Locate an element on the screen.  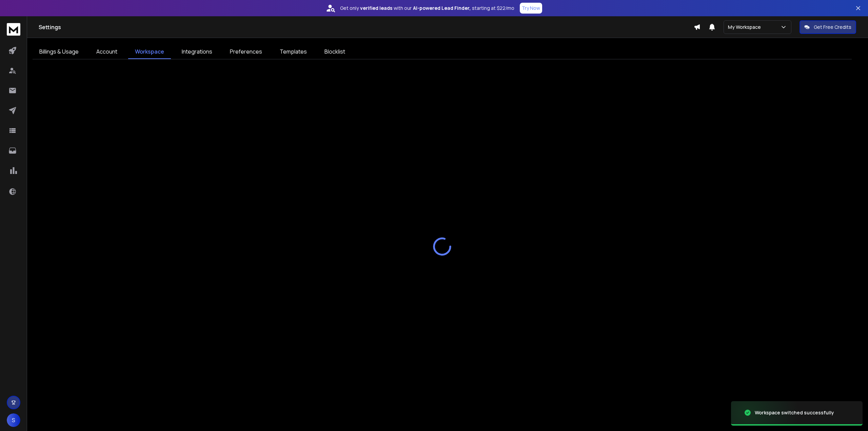
p: Get only with our starting at $22/mo is located at coordinates (427, 8).